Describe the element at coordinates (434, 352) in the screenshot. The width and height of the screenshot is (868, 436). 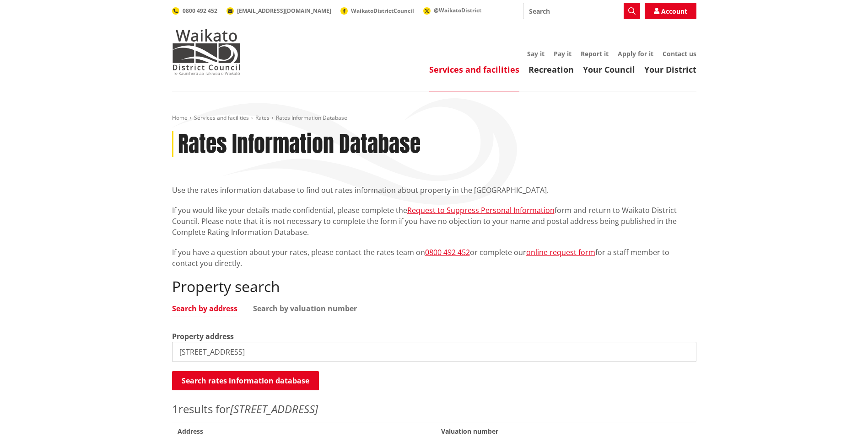
I see `input: e.g. Duke Street NGARUAWAHIA` at that location.